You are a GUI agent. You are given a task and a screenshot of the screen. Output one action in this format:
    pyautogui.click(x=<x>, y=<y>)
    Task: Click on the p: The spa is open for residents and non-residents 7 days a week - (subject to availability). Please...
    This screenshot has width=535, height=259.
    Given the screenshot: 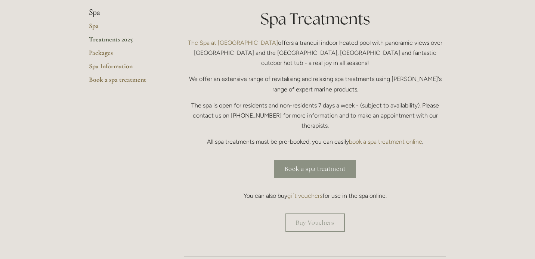 What is the action you would take?
    pyautogui.click(x=315, y=116)
    